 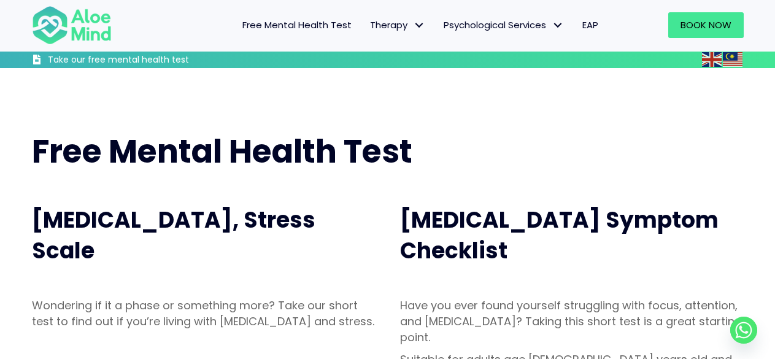 What do you see at coordinates (590, 25) in the screenshot?
I see `span: EAP` at bounding box center [590, 25].